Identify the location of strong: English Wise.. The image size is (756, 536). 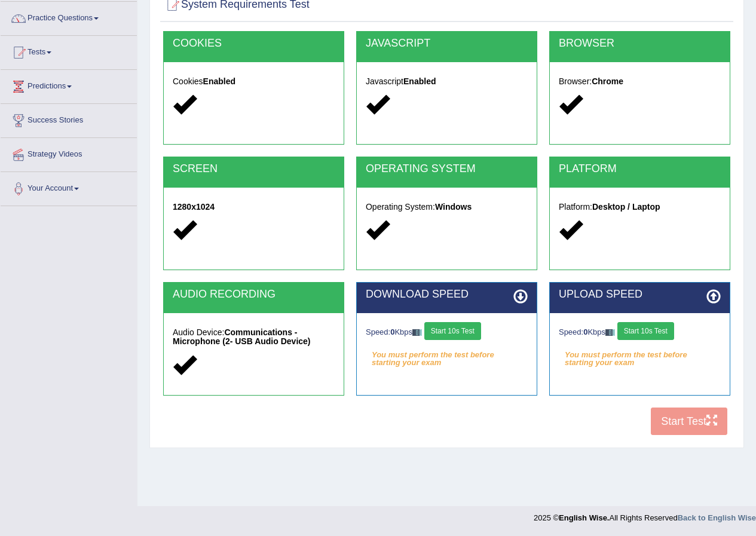
(584, 518).